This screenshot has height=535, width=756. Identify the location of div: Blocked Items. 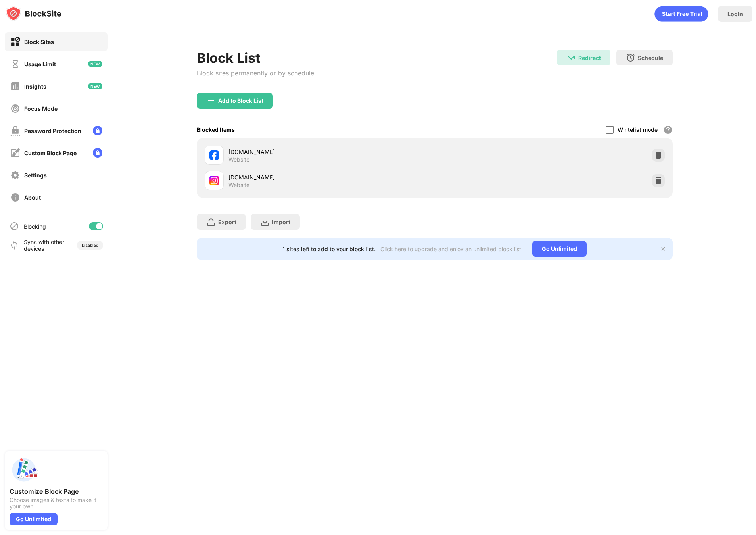
(216, 129).